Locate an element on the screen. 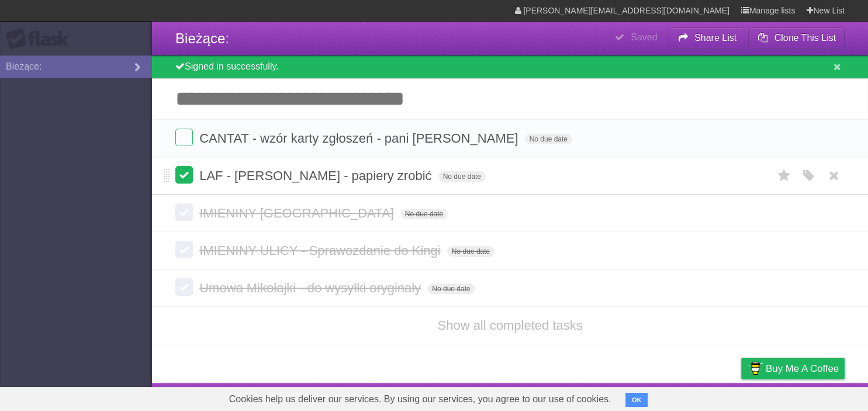 Image resolution: width=868 pixels, height=411 pixels. span: Bieżące: is located at coordinates (202, 38).